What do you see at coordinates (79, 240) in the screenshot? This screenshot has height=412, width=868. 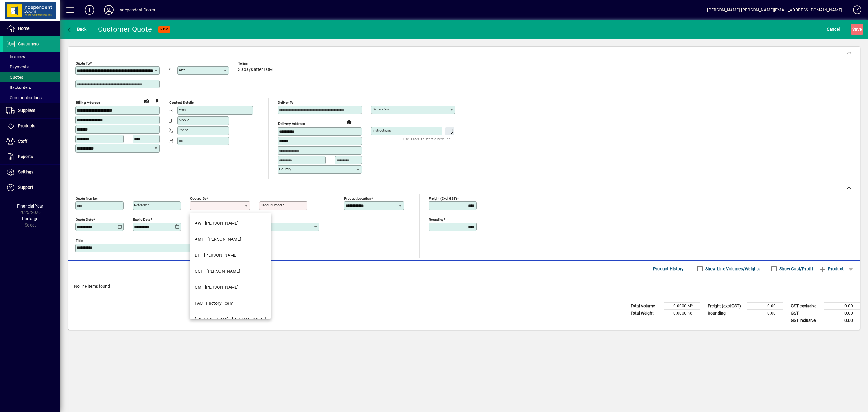 I see `mat-label: Title` at bounding box center [79, 240].